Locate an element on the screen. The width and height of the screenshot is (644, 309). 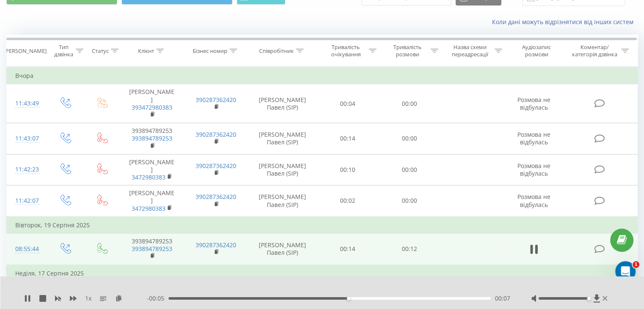
div: 11:43:07 is located at coordinates (26, 138).